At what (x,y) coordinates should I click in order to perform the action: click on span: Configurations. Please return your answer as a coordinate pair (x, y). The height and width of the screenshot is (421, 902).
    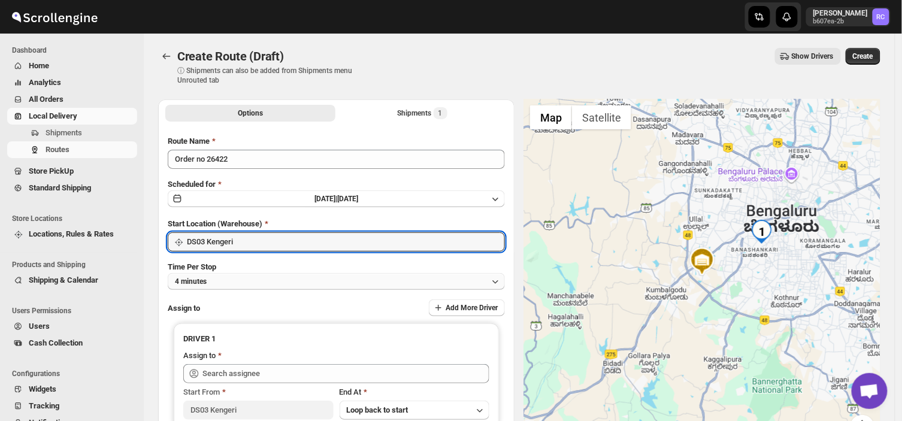
    Looking at the image, I should click on (75, 374).